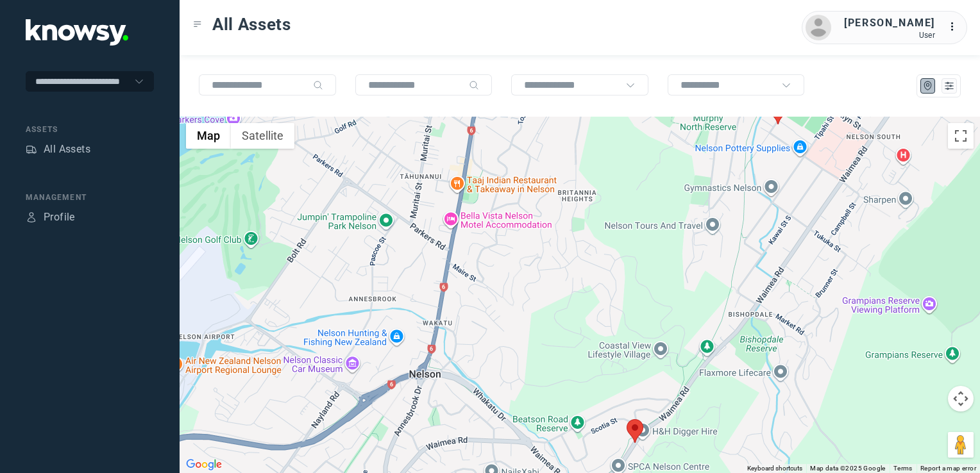 This screenshot has width=980, height=473. What do you see at coordinates (209, 136) in the screenshot?
I see `button: Show street map` at bounding box center [209, 136].